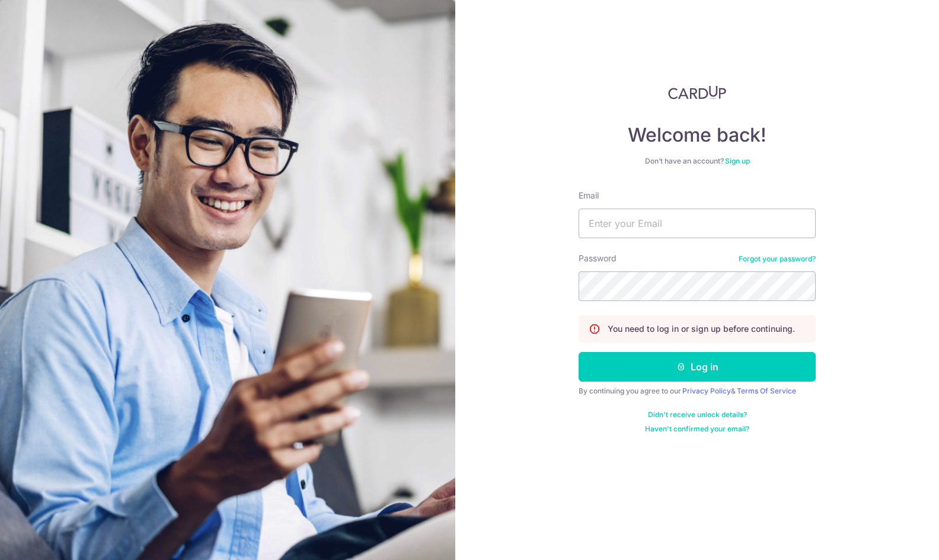 Image resolution: width=939 pixels, height=560 pixels. Describe the element at coordinates (697, 161) in the screenshot. I see `div: Don’t have an account?` at that location.